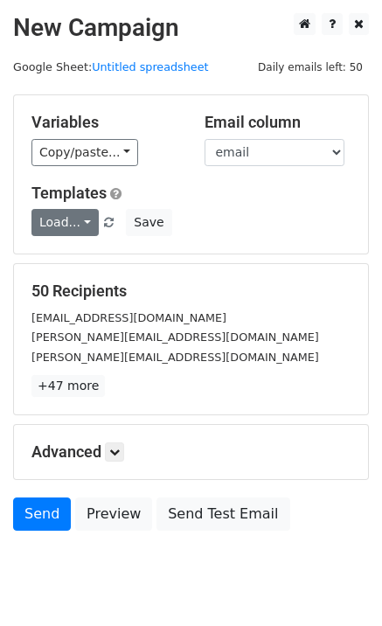 The width and height of the screenshot is (382, 626). What do you see at coordinates (278, 122) in the screenshot?
I see `h5: Email column` at bounding box center [278, 122].